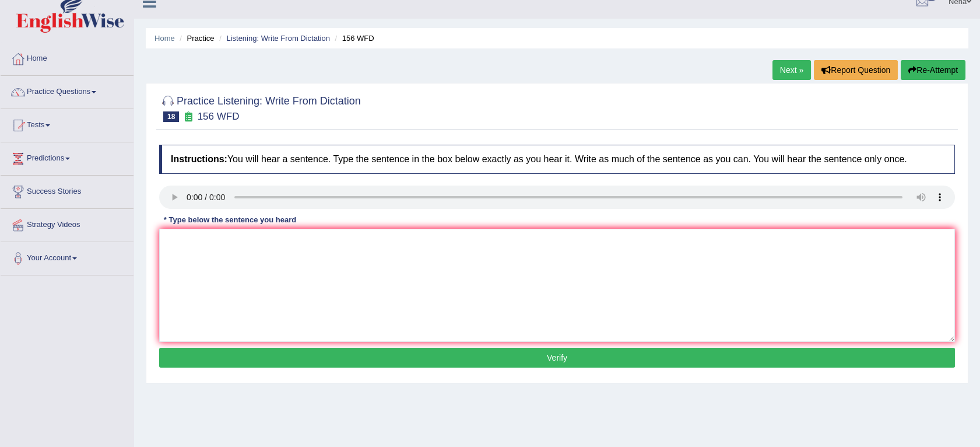  Describe the element at coordinates (199, 159) in the screenshot. I see `b: Instructions:` at that location.